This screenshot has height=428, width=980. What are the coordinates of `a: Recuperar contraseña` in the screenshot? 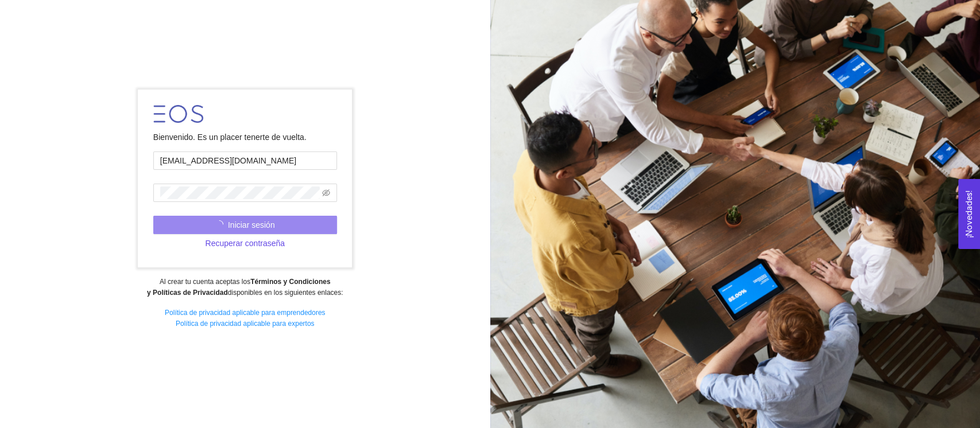 It's located at (245, 244).